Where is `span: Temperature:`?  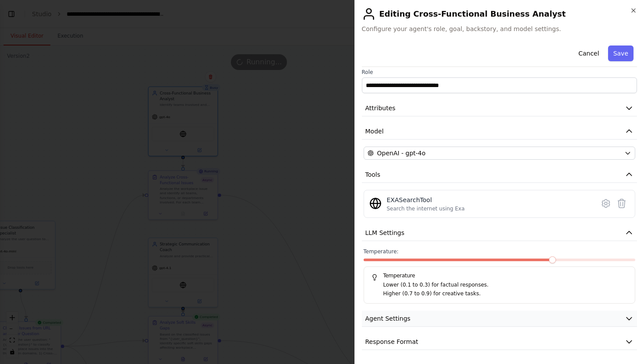
span: Temperature: is located at coordinates (381, 252).